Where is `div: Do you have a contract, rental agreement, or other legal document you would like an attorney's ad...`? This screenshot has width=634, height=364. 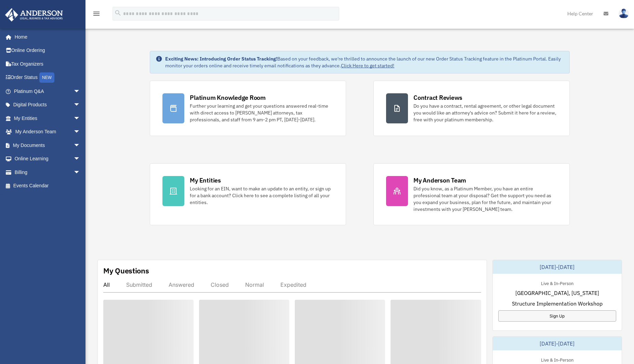 div: Do you have a contract, rental agreement, or other legal document you would like an attorney's ad... is located at coordinates (486, 113).